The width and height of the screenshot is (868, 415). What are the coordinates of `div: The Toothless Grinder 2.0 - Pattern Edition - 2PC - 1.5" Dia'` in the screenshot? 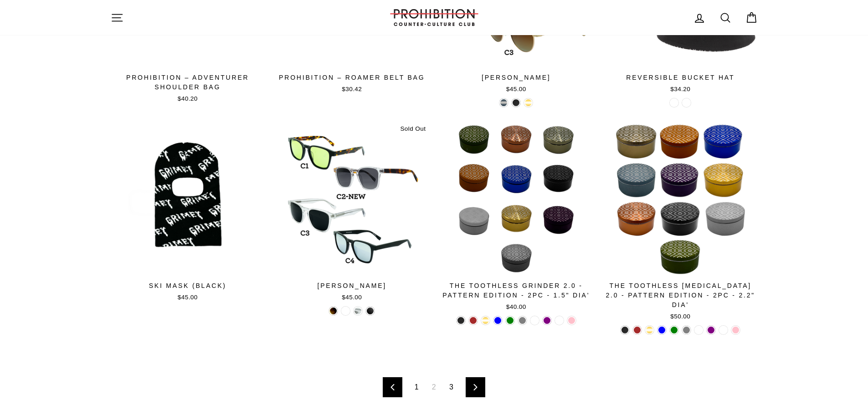 It's located at (516, 291).